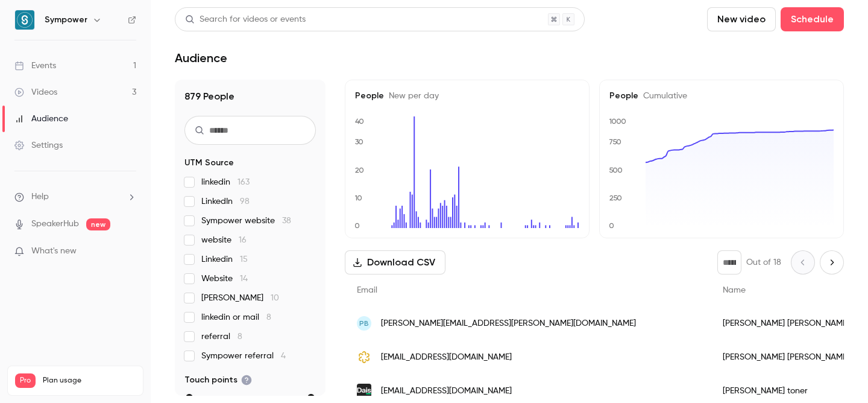 This screenshot has width=868, height=403. I want to click on button: Next page, so click(833, 263).